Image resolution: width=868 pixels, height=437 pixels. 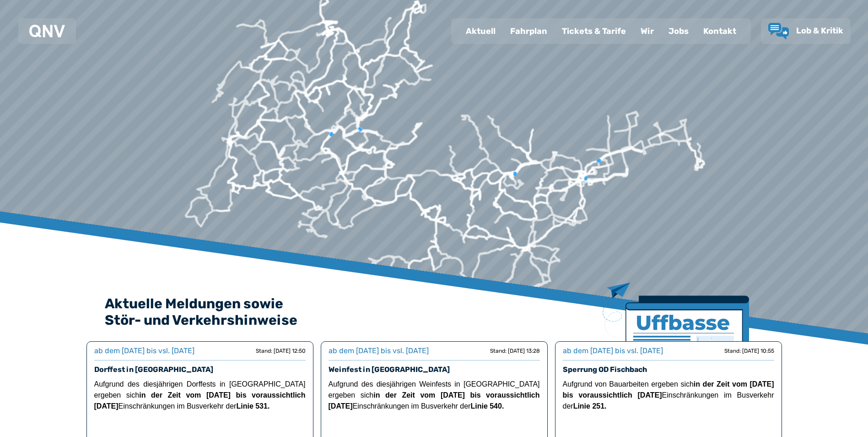 What do you see at coordinates (676, 339) in the screenshot?
I see `img: Zeitung mit Titel Uffbase` at bounding box center [676, 339].